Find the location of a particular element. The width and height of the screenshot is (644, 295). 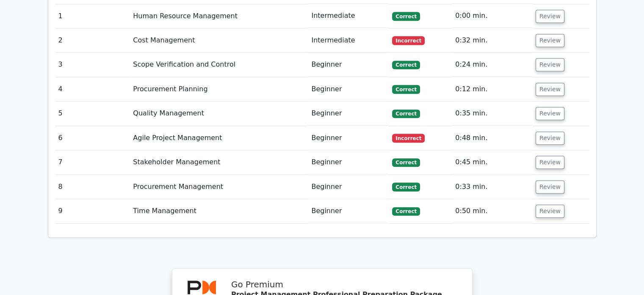

td: 0:00 min. is located at coordinates (492, 16).